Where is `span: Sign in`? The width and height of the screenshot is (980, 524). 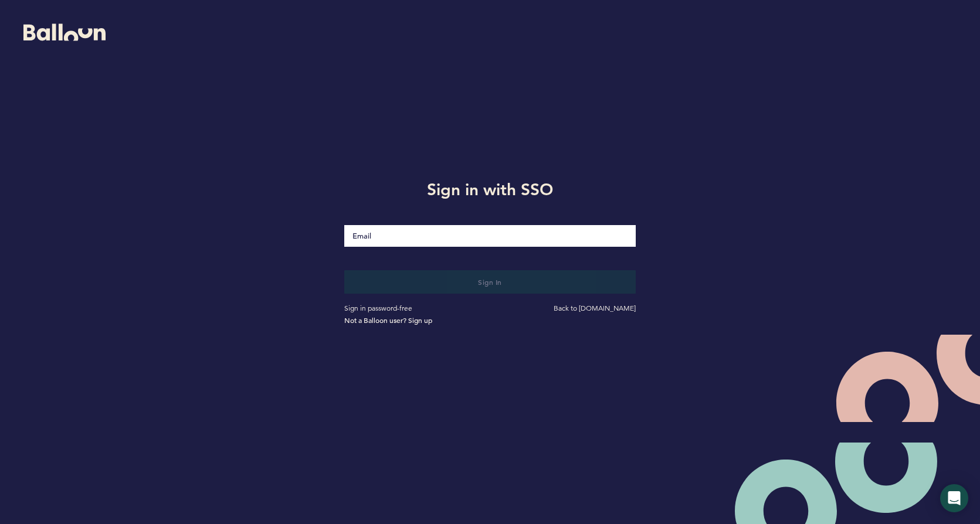 span: Sign in is located at coordinates (490, 282).